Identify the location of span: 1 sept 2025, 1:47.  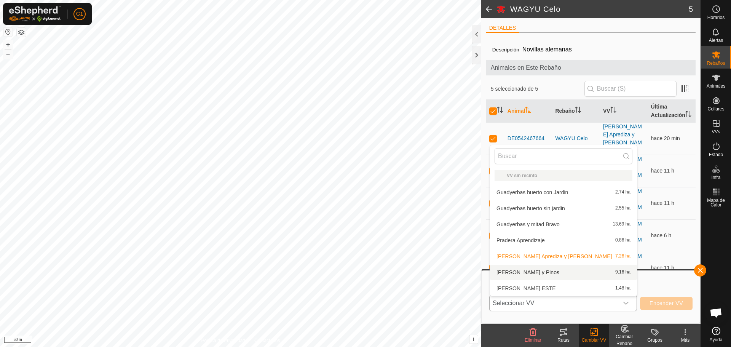
(663, 268).